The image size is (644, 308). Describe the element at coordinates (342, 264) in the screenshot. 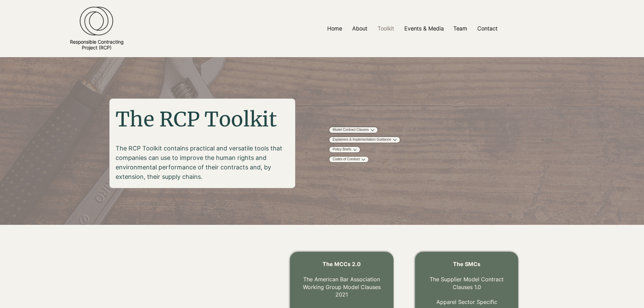

I see `span: The MCCs 2.0` at that location.